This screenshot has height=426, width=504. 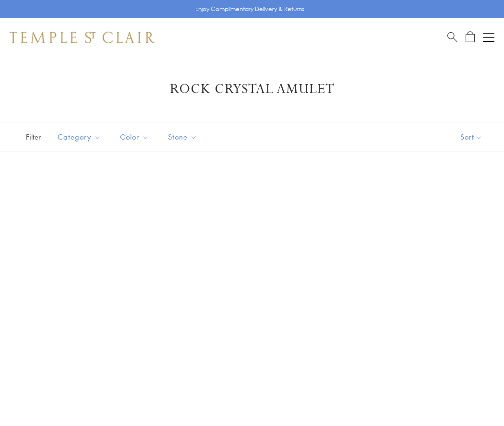 What do you see at coordinates (470, 37) in the screenshot?
I see `a: Open Shopping Bag` at bounding box center [470, 37].